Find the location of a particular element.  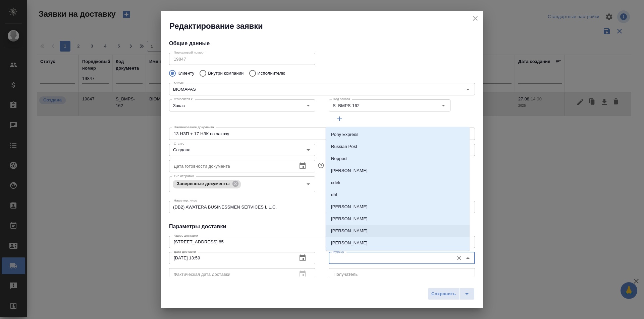

p: Внутри компании is located at coordinates (226, 73).